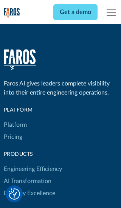  I want to click on div: products, so click(33, 154).